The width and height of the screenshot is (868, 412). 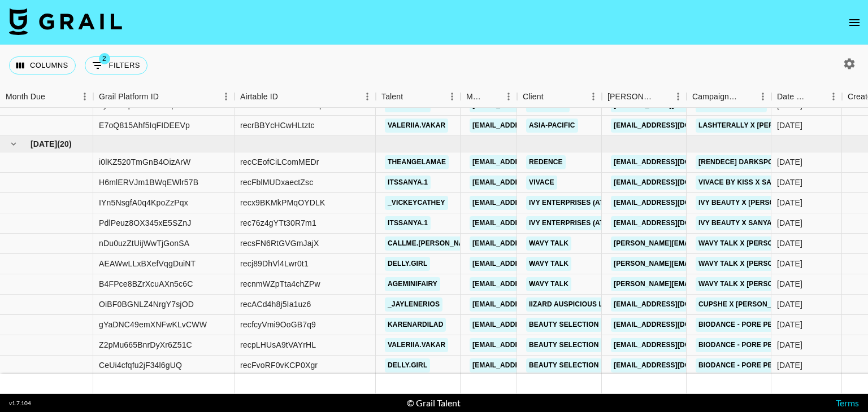 I want to click on div: recCEofCiLComMEDr, so click(x=279, y=162).